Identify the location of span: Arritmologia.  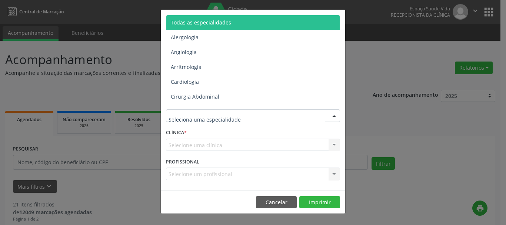
(186, 67).